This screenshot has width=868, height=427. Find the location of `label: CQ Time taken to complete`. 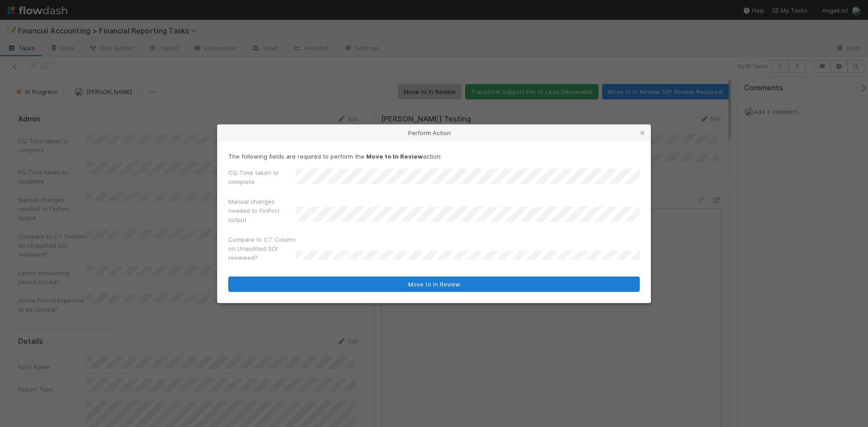

label: CQ Time taken to complete is located at coordinates (263, 177).